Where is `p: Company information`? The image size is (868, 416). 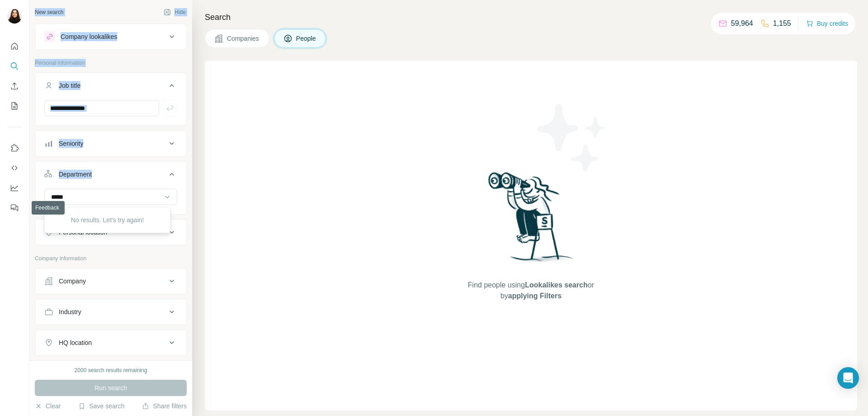 p: Company information is located at coordinates (111, 258).